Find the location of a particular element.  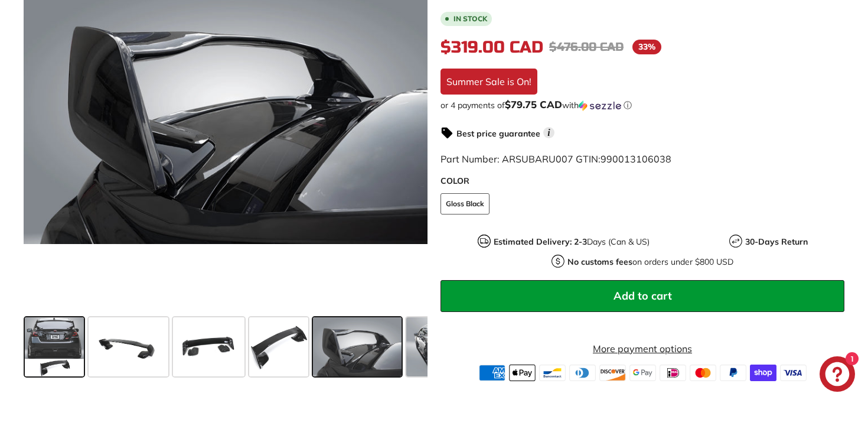

span: $476.00 CAD is located at coordinates (586, 46).